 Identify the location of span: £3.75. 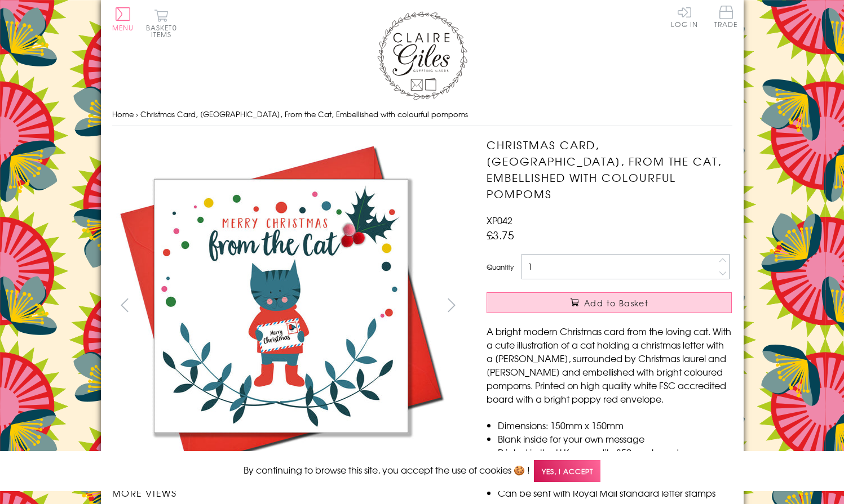
(500, 235).